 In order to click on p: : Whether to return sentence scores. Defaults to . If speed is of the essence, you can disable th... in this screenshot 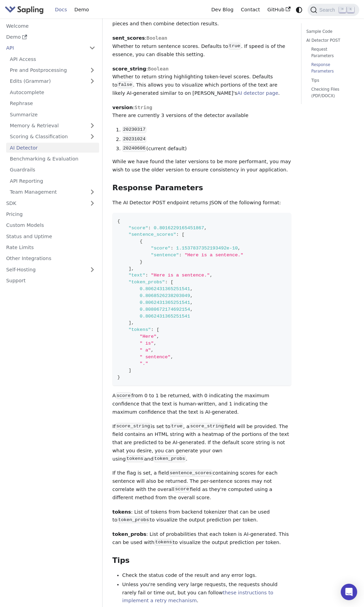, I will do `click(202, 46)`.